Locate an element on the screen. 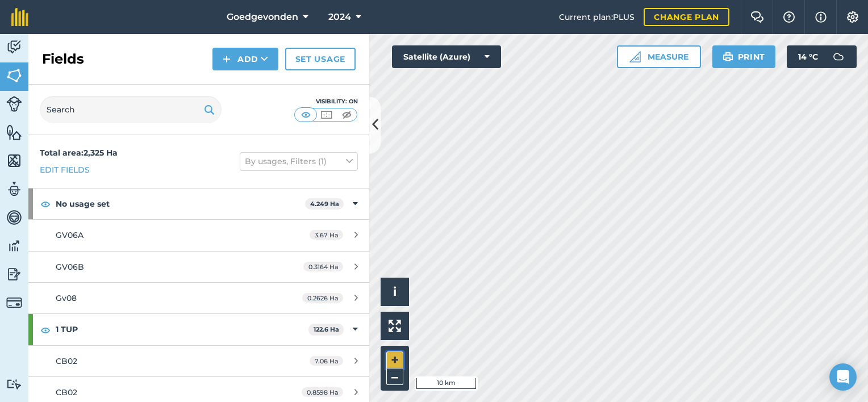 Image resolution: width=868 pixels, height=402 pixels. a: GV06B0.3164 Ha is located at coordinates (199, 267).